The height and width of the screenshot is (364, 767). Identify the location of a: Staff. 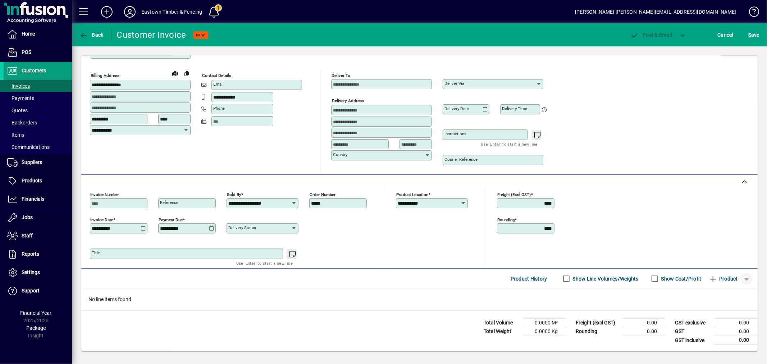
(38, 236).